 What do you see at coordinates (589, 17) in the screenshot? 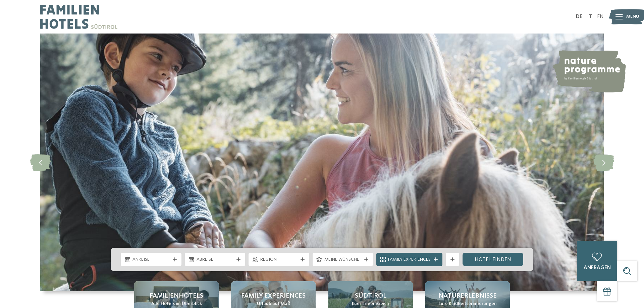
I see `a: IT` at bounding box center [589, 17].